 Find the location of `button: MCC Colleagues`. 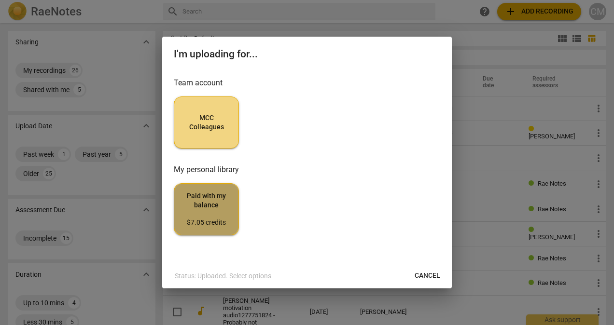

button: MCC Colleagues is located at coordinates (206, 123).